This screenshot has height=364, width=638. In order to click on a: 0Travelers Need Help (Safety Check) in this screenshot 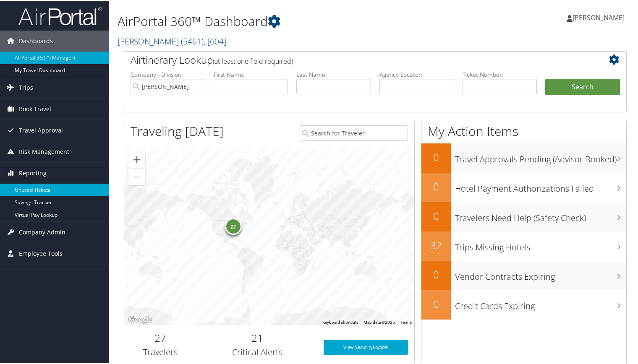, I will do `click(524, 216)`.